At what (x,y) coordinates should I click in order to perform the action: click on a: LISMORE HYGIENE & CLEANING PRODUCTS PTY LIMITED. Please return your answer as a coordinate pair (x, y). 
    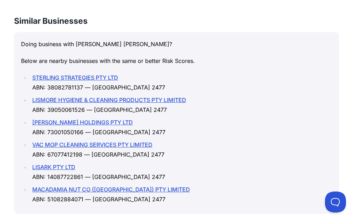
    Looking at the image, I should click on (109, 100).